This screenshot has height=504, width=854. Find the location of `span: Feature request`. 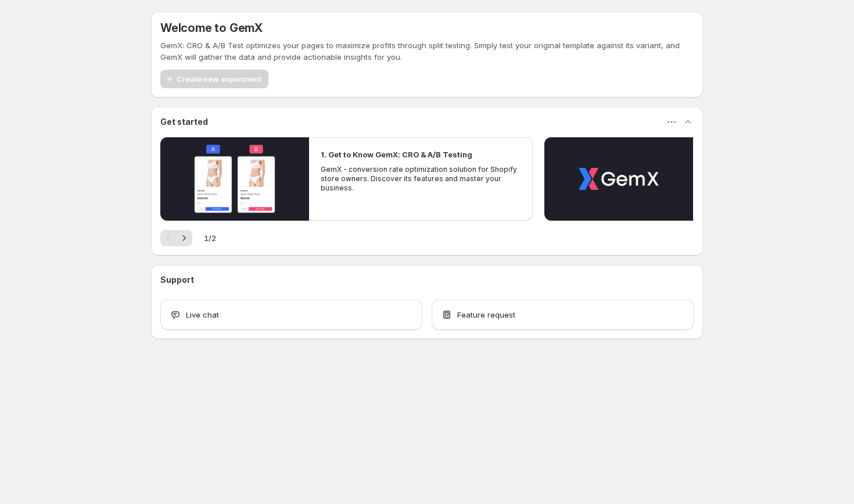

span: Feature request is located at coordinates (486, 315).